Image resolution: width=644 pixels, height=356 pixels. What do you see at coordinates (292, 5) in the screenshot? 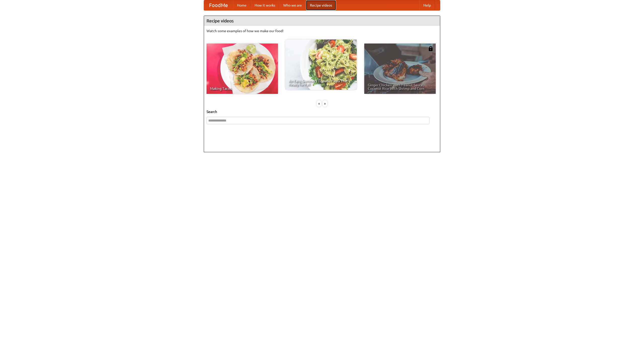
I see `a: Who we are` at bounding box center [292, 5].